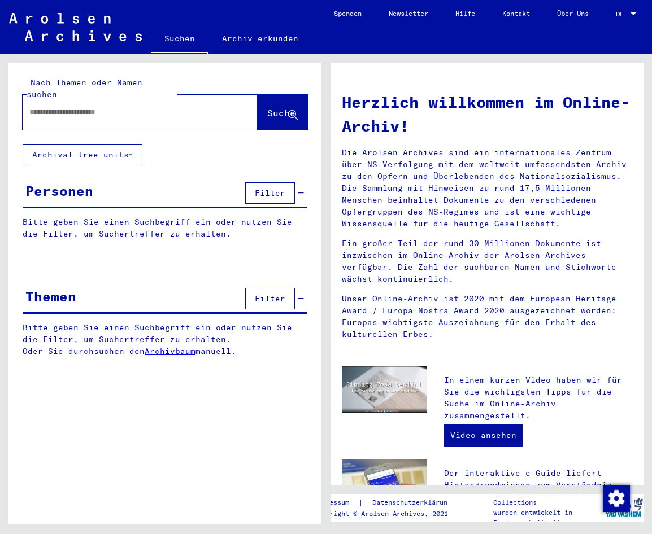  Describe the element at coordinates (487, 317) in the screenshot. I see `p: Unser Online-Archiv ist 2020 mit dem European Heritage Award / Europa Nostra Award 2020 ausgezeic...` at that location.